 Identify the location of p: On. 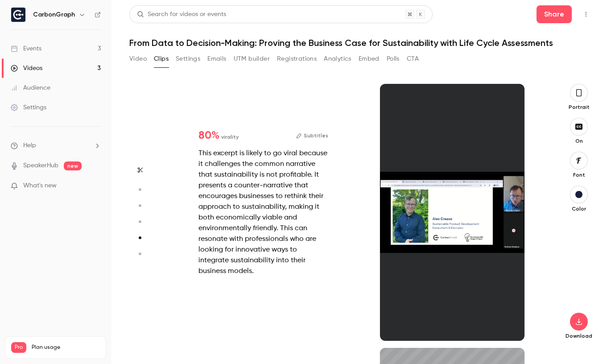
(579, 141).